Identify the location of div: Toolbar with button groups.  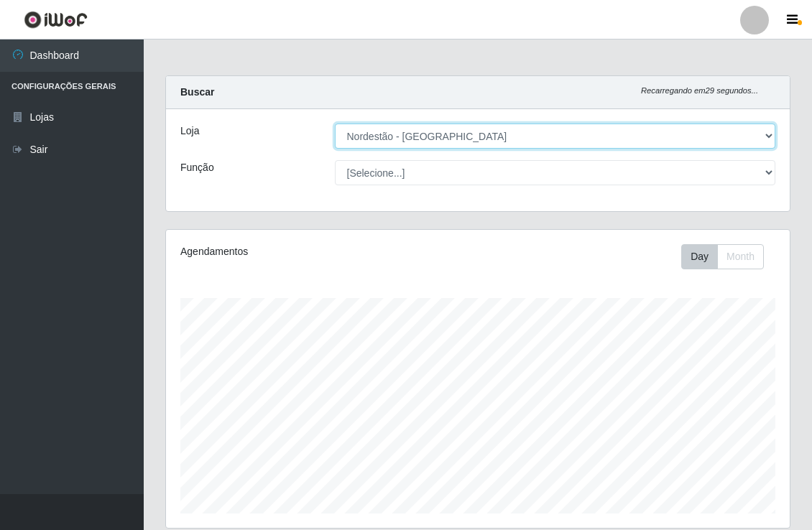
(727, 256).